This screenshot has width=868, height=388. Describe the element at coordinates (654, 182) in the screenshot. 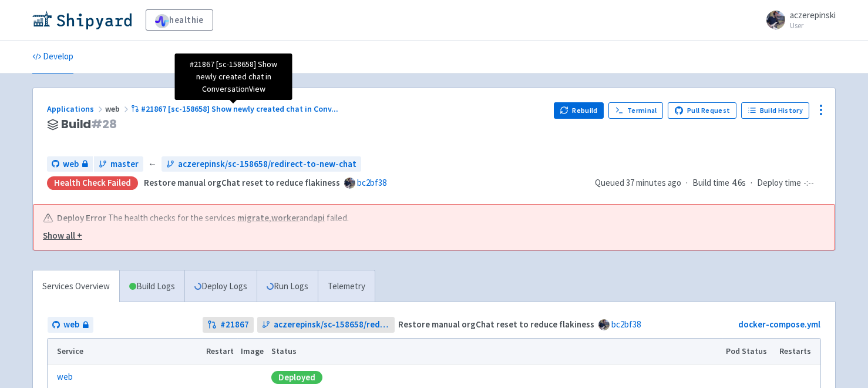

I see `time: 37 minutes ago` at that location.